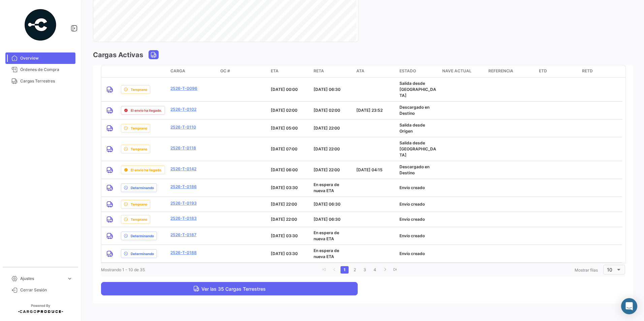 The image size is (644, 321). What do you see at coordinates (385, 270) in the screenshot?
I see `a: go to next page` at bounding box center [385, 270].